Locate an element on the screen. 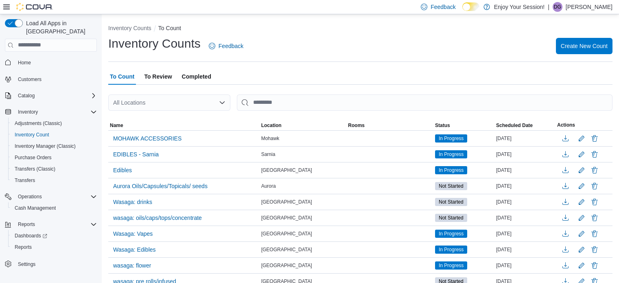  h1: Inventory Counts is located at coordinates (154, 44).